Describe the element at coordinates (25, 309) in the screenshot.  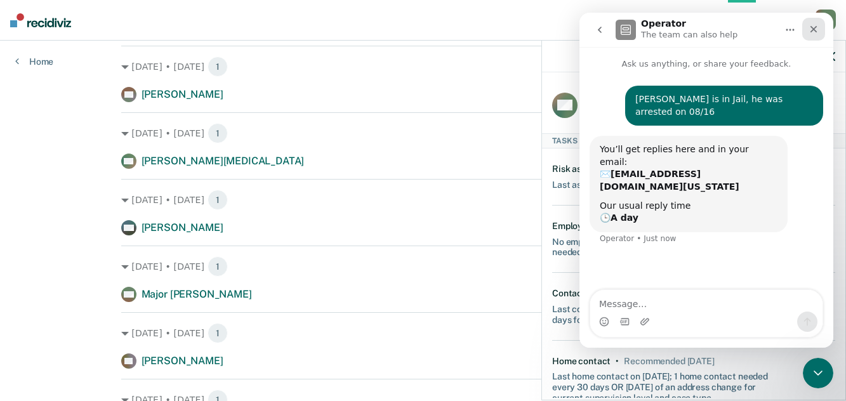
I see `button: Emoji picker` at that location.